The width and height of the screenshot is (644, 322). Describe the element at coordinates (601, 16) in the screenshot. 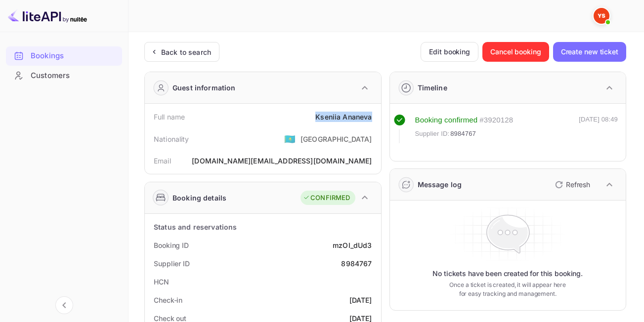

I see `img: Yandex Support` at that location.